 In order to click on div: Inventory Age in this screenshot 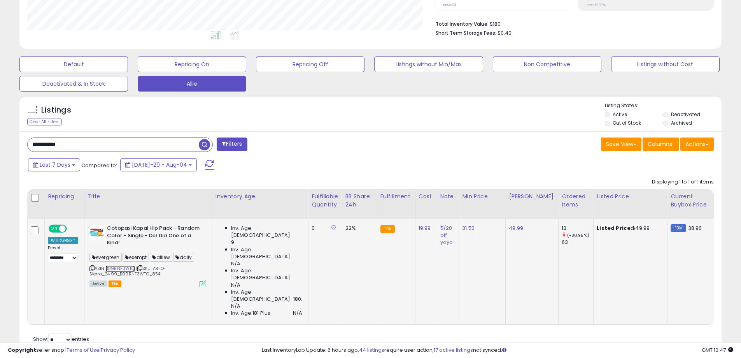, I will do `click(260, 196)`.